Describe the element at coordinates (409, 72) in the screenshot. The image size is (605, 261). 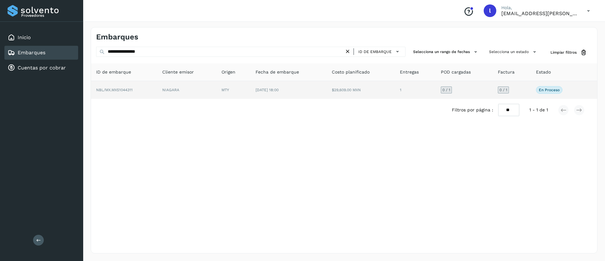
I see `span: Entregas` at that location.